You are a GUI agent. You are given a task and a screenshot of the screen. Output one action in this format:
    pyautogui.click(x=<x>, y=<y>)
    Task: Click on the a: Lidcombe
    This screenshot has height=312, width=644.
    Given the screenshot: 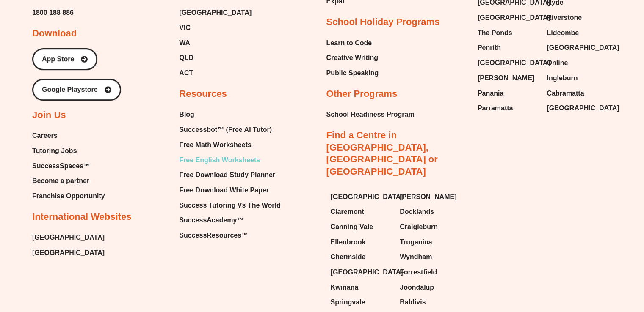 What is the action you would take?
    pyautogui.click(x=577, y=33)
    